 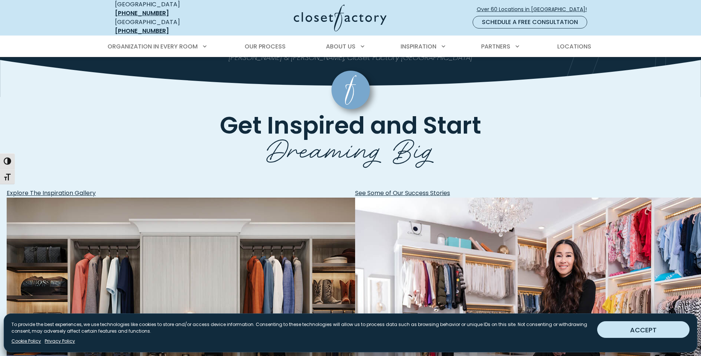 I want to click on span: Locations, so click(x=574, y=46).